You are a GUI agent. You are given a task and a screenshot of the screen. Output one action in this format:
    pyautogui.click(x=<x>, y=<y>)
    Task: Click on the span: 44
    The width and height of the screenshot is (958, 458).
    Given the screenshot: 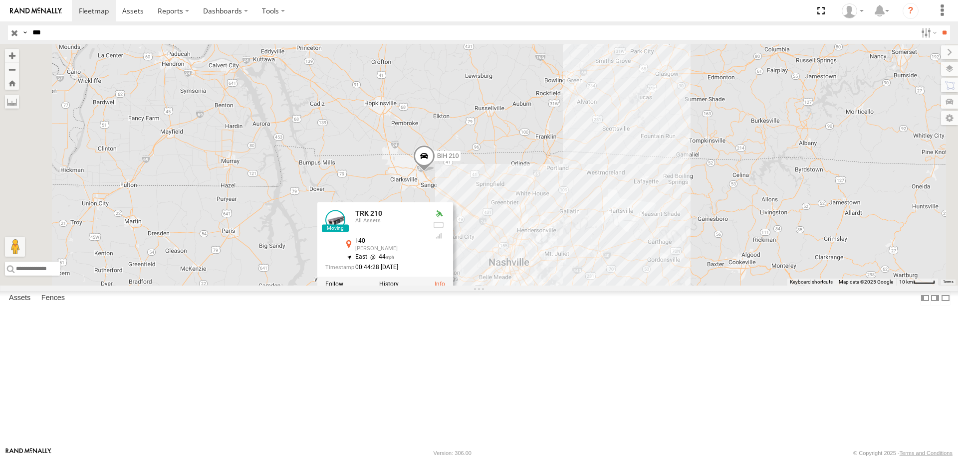 What is the action you would take?
    pyautogui.click(x=381, y=257)
    